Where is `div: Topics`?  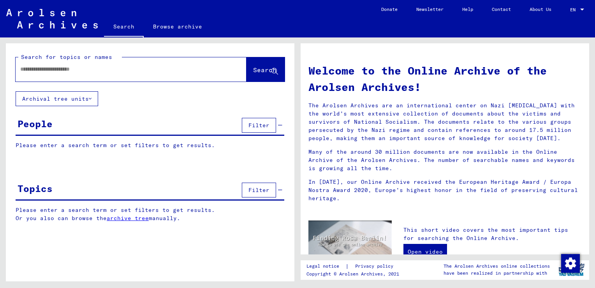
div: Topics is located at coordinates (35, 188).